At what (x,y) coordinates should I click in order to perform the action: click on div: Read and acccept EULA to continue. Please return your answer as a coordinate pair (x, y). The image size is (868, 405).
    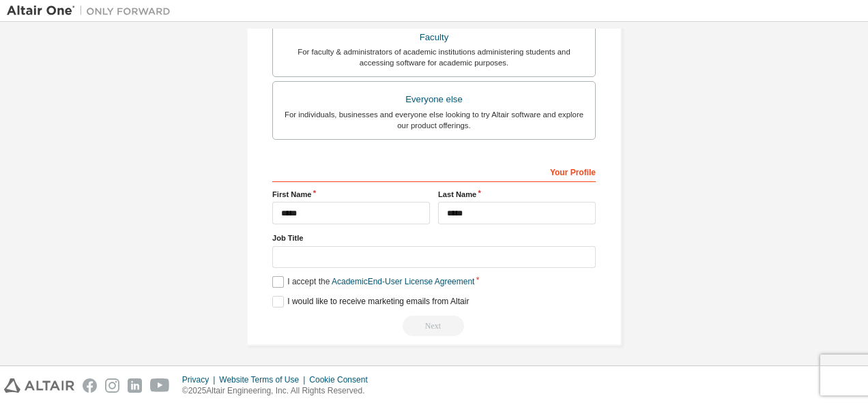
    Looking at the image, I should click on (434, 326).